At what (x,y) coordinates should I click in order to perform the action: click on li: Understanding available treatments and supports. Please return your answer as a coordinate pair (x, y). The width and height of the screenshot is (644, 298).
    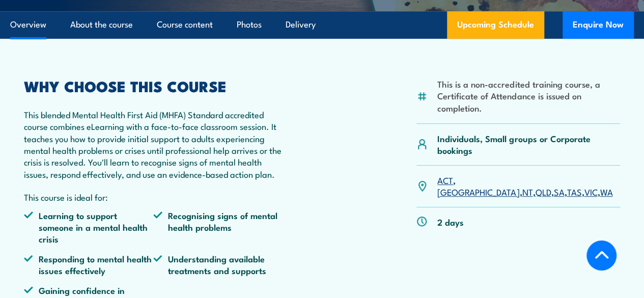
    Looking at the image, I should click on (218, 264).